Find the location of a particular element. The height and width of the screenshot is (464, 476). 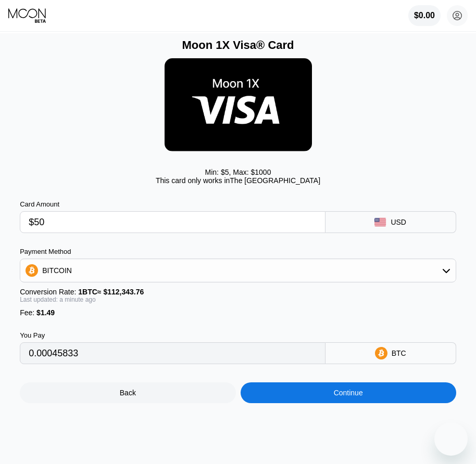

div: Min: $ 5 , Max: $ 1000 is located at coordinates (238, 172).